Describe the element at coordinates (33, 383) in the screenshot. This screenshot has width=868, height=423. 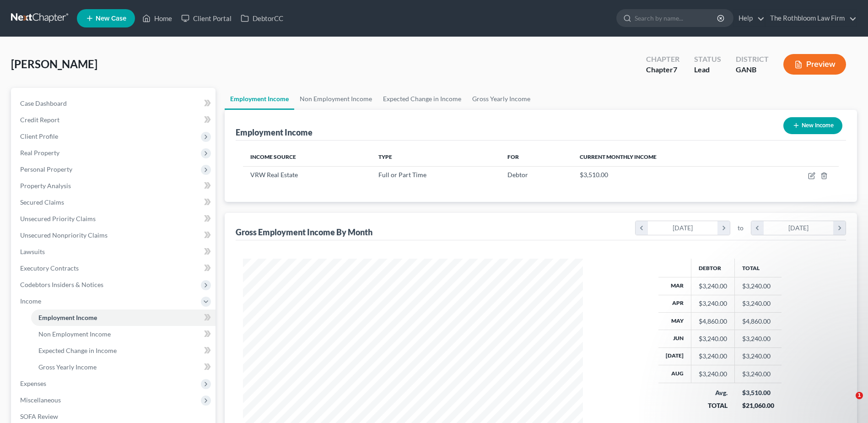
I see `span: Expenses` at that location.